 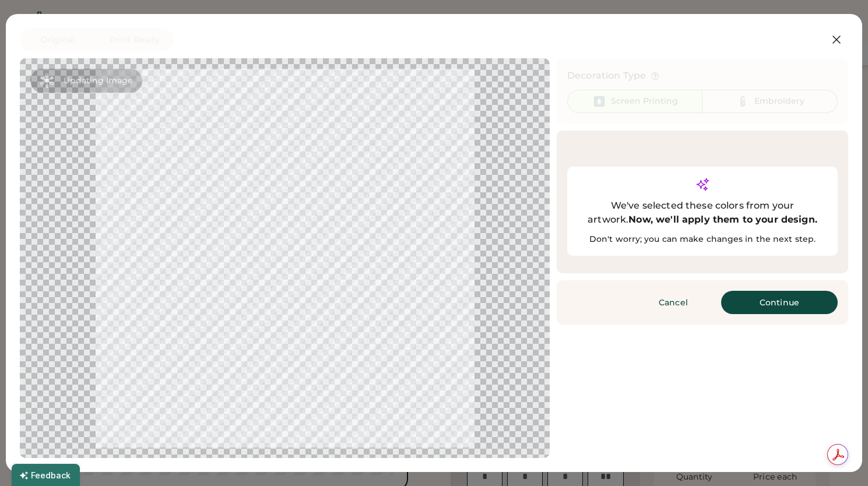 What do you see at coordinates (702, 240) in the screenshot?
I see `div: Don't worry; you can make changes in the next step.` at bounding box center [702, 240].